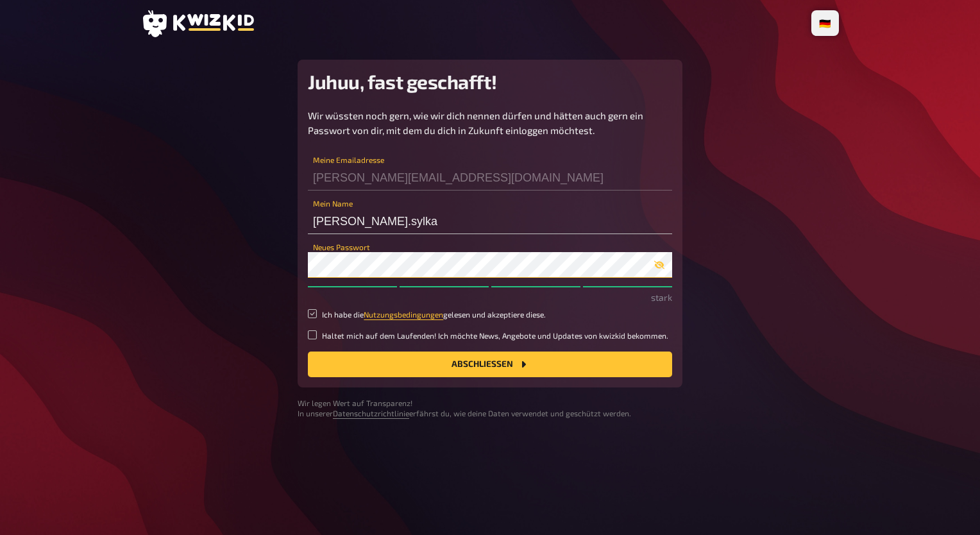 The image size is (980, 535). What do you see at coordinates (495, 336) in the screenshot?
I see `small: Haltet mich auf dem Laufenden! Ich möchte News, Angebote und Updates von kwizkid bekommen.` at bounding box center [495, 336].